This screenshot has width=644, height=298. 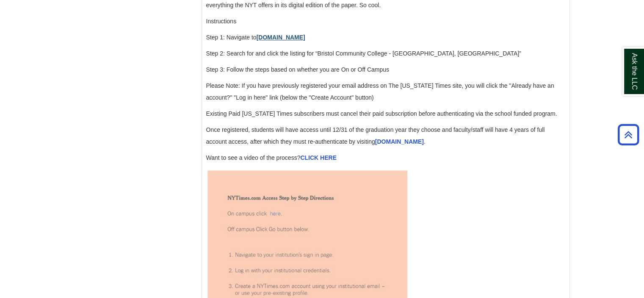 I want to click on a: CLICK HERE, so click(x=318, y=158).